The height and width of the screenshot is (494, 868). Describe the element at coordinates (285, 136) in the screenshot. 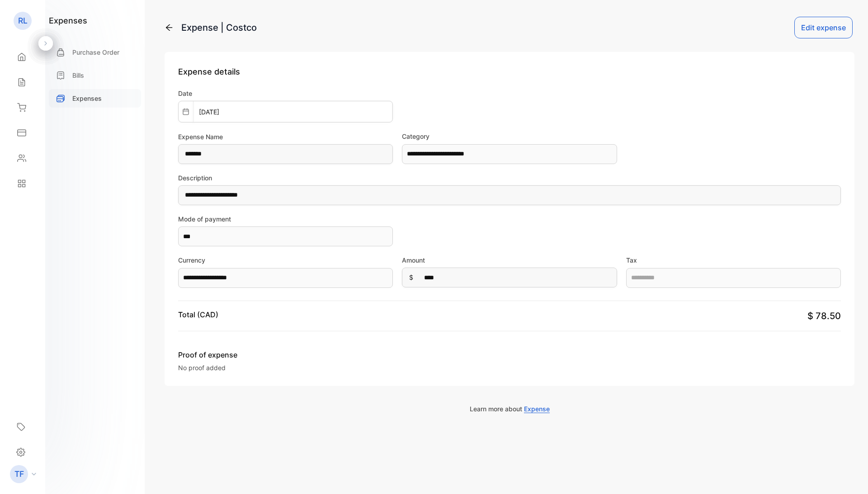

I see `label: Expense Name` at that location.